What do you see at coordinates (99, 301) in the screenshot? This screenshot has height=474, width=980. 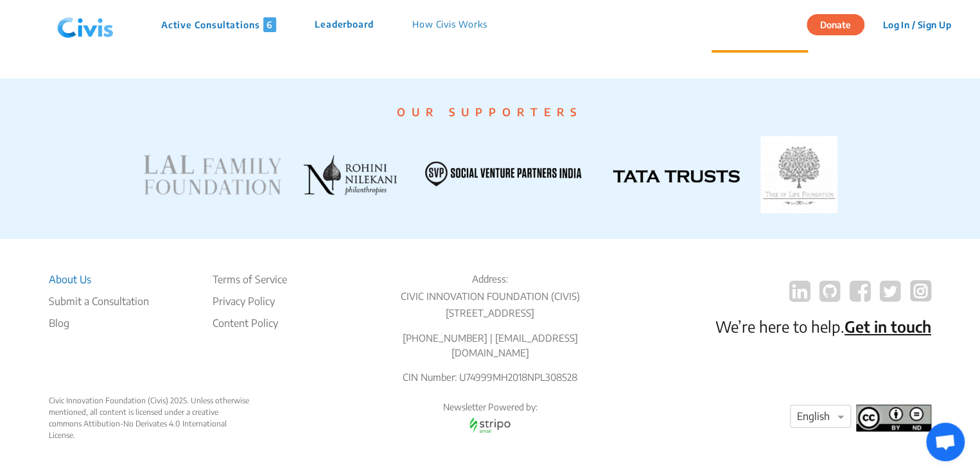 I see `li: Submit a Consultation` at bounding box center [99, 301].